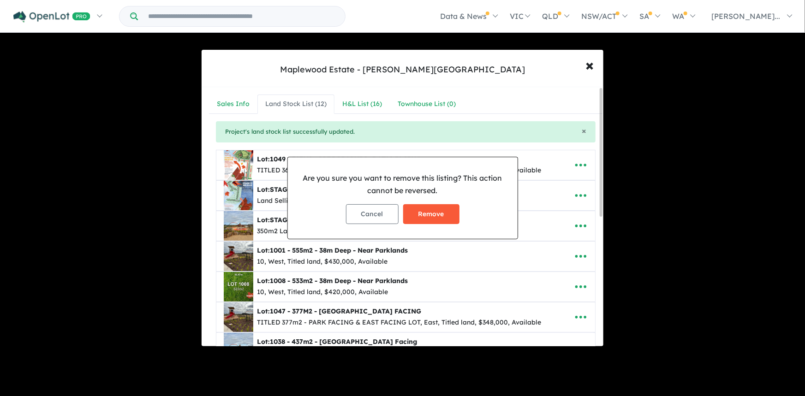 This screenshot has height=396, width=805. What do you see at coordinates (241, 16) in the screenshot?
I see `input: Try estate name, suburb, builder or developer` at bounding box center [241, 16].